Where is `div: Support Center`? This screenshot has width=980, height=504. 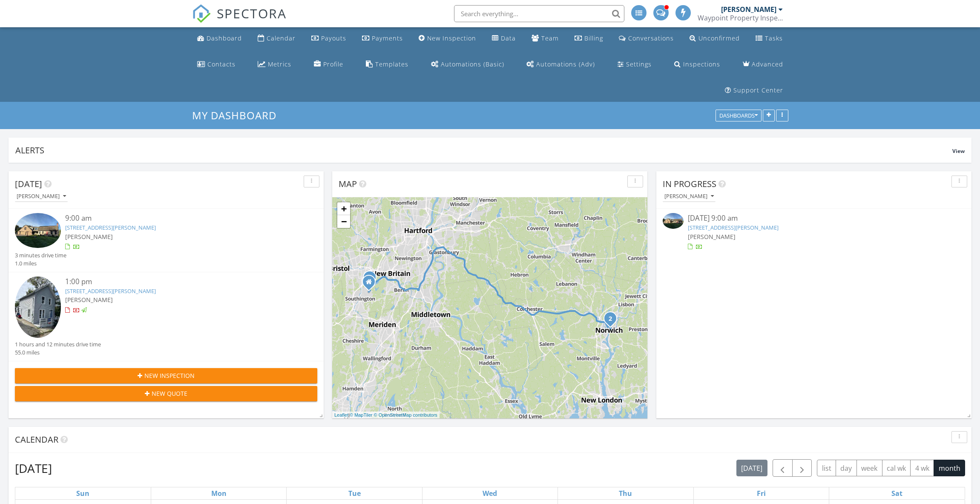
div: Support Center is located at coordinates (758, 90).